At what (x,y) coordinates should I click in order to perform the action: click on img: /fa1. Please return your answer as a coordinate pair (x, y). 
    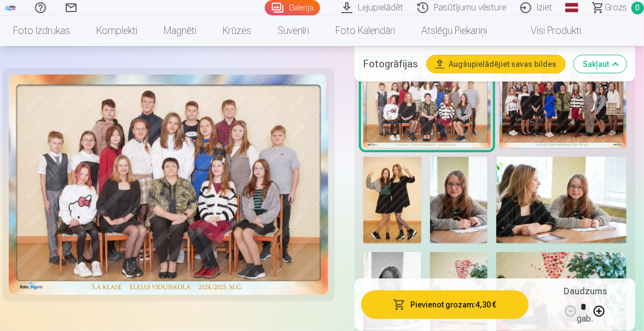
    Looking at the image, I should click on (10, 8).